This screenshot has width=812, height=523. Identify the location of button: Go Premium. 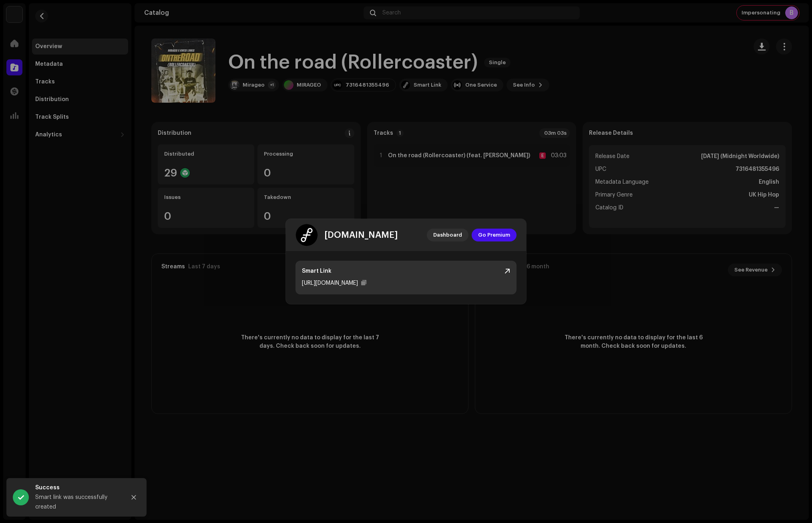
(494, 234).